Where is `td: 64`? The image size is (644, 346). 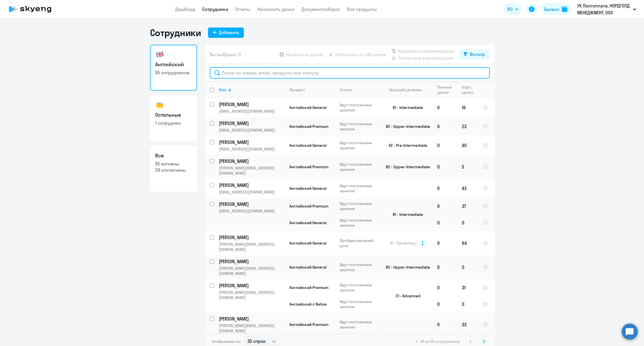 td: 64 is located at coordinates (468, 243).